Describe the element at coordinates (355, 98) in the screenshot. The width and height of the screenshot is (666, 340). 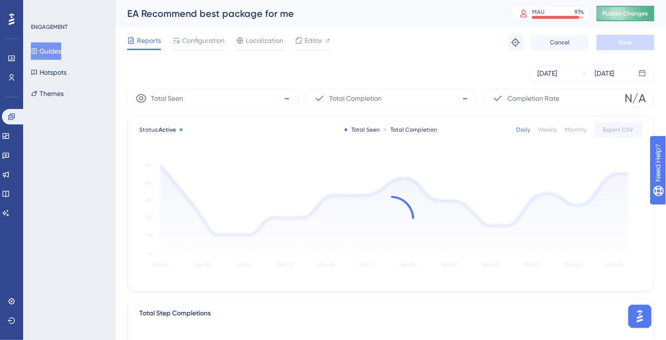
I see `span: Total Completion` at that location.